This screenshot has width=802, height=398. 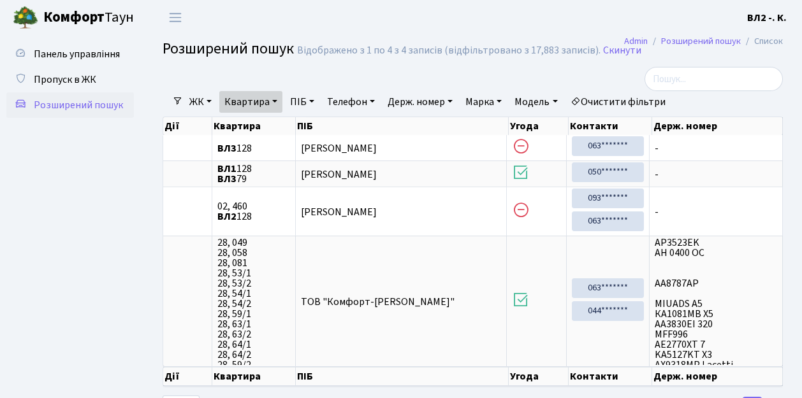 What do you see at coordinates (253, 174) in the screenshot?
I see `span: 128 79` at bounding box center [253, 174].